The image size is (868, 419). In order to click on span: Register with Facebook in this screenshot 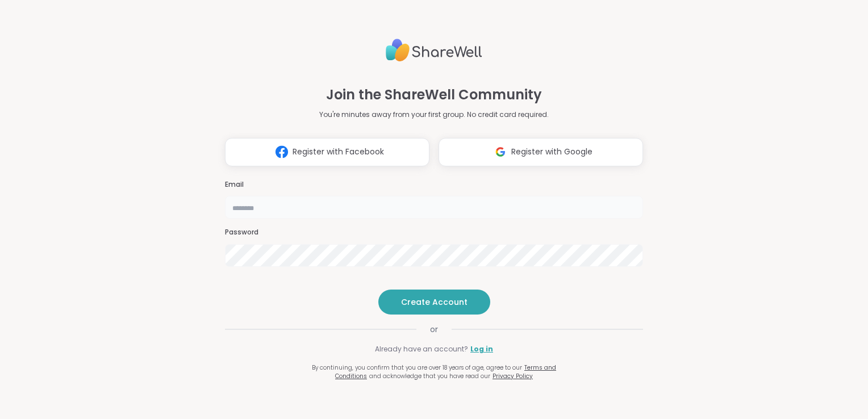, I will do `click(338, 151)`.